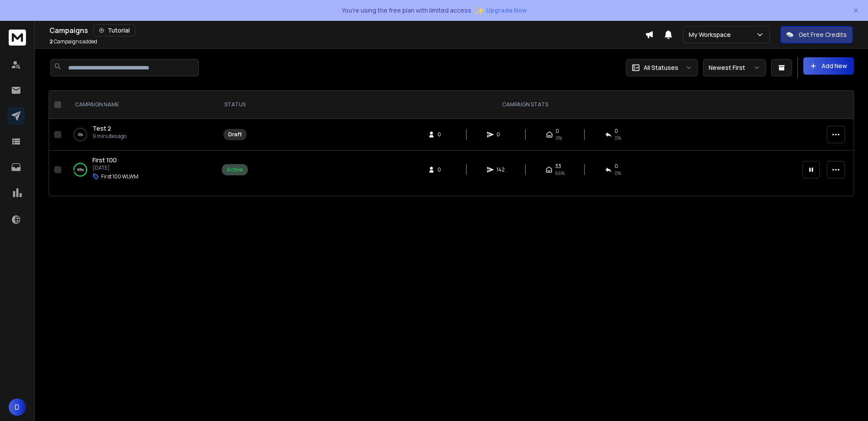  I want to click on span: 0 %, so click(618, 173).